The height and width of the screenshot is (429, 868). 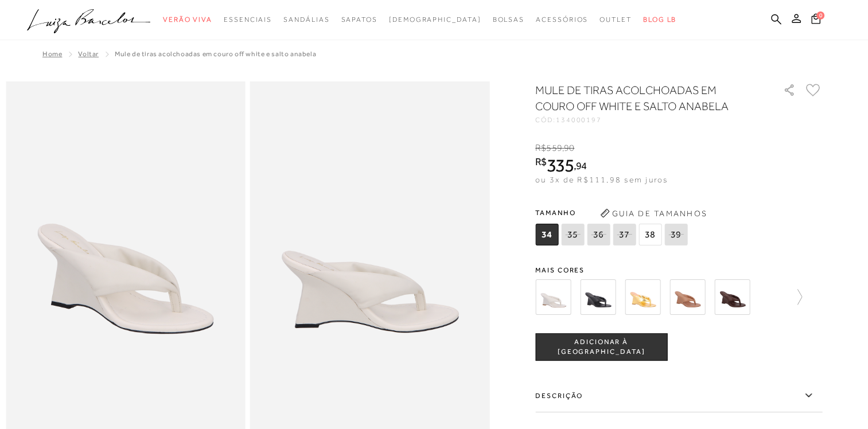 I want to click on span: Verão Viva, so click(x=187, y=20).